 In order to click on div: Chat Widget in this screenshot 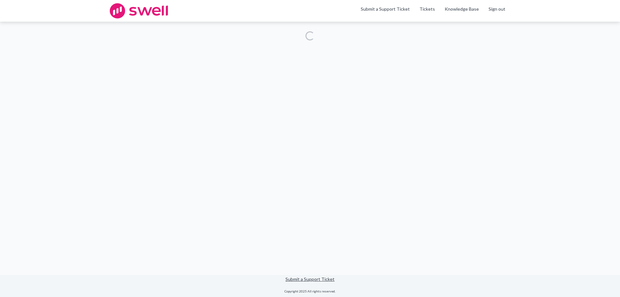, I will do `click(604, 281)`.